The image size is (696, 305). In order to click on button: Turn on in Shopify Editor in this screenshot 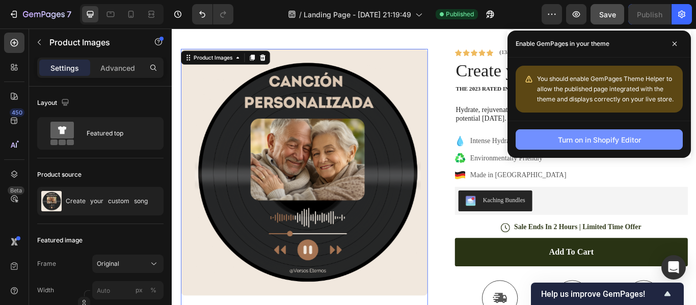, I will do `click(599, 140)`.